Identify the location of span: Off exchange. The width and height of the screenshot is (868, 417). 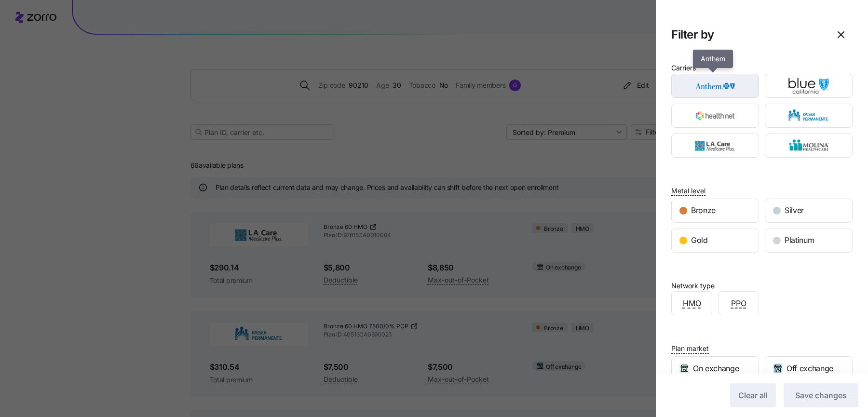
(810, 368).